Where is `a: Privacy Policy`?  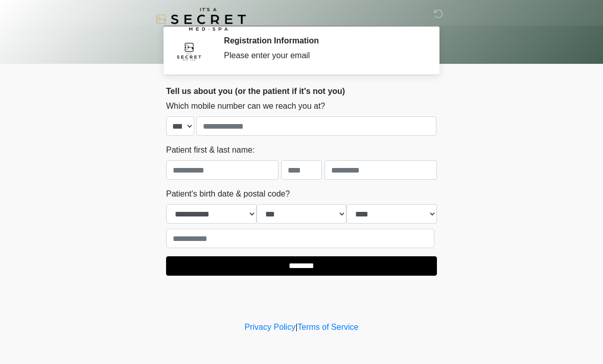 a: Privacy Policy is located at coordinates (270, 327).